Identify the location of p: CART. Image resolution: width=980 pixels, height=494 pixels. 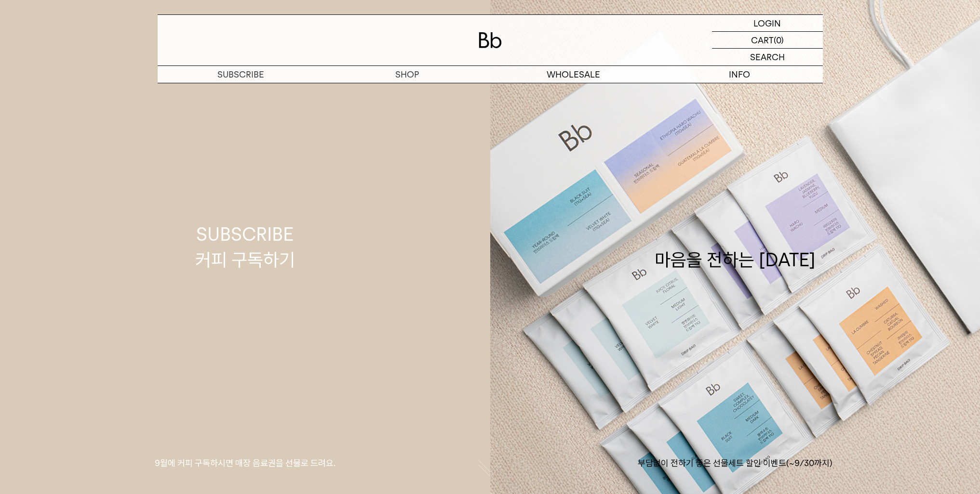
(762, 40).